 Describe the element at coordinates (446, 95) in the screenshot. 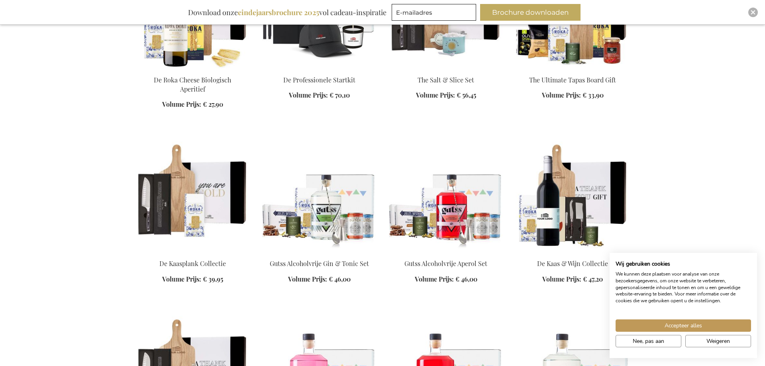

I see `a: Volume Prijs: € 56,45` at that location.